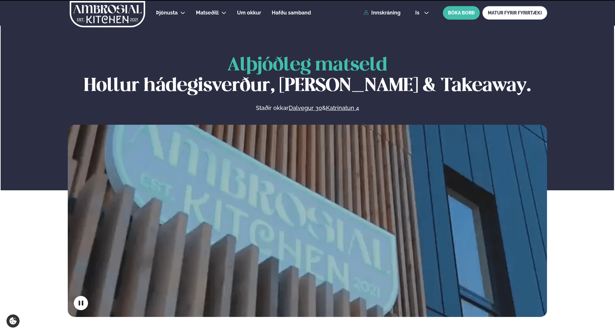 The image size is (615, 334). I want to click on span: Um okkur, so click(249, 13).